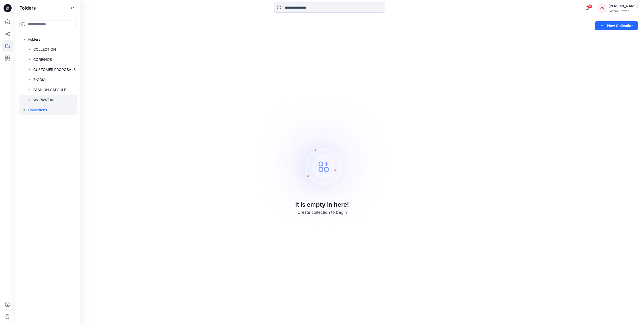  What do you see at coordinates (322, 162) in the screenshot?
I see `img: Empty collections page` at bounding box center [322, 162].